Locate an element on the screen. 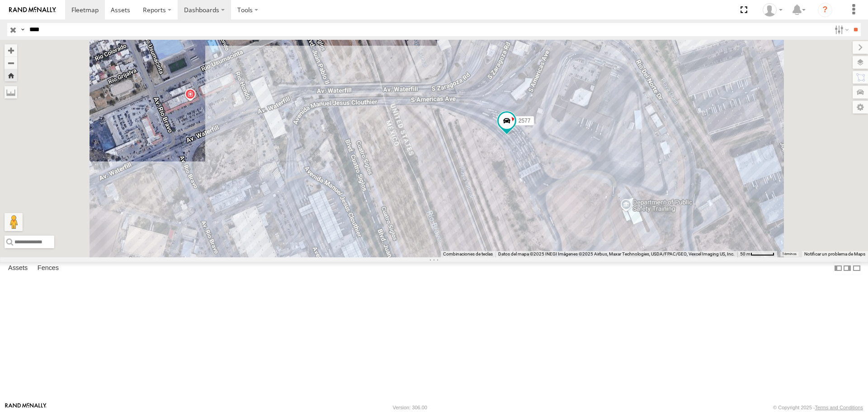 The height and width of the screenshot is (412, 868). label: Dock Summary Table to the Left is located at coordinates (838, 268).